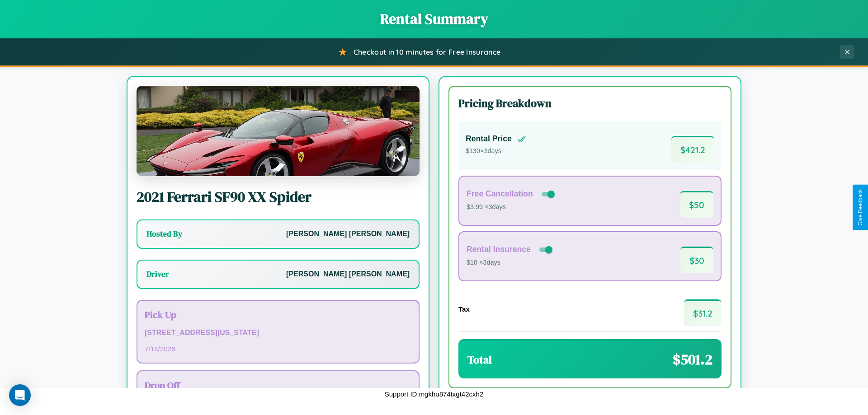  I want to click on span: $ 50, so click(696, 204).